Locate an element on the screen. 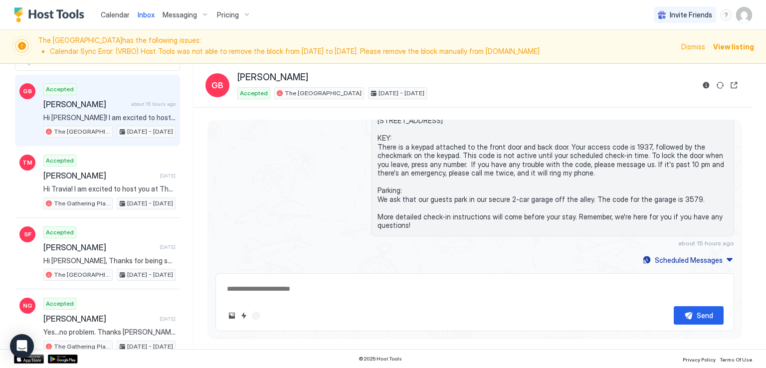 Image resolution: width=766 pixels, height=368 pixels. a: Google Play Store is located at coordinates (63, 359).